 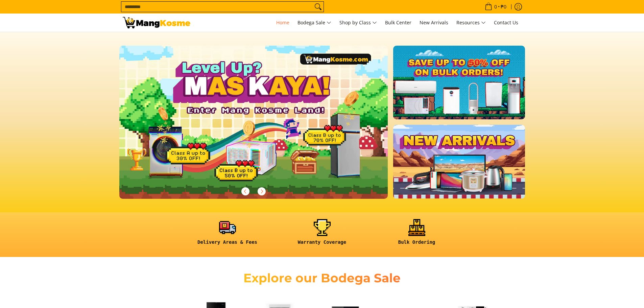 What do you see at coordinates (322, 278) in the screenshot?
I see `h2: Explore our Bodega Sale` at bounding box center [322, 278].